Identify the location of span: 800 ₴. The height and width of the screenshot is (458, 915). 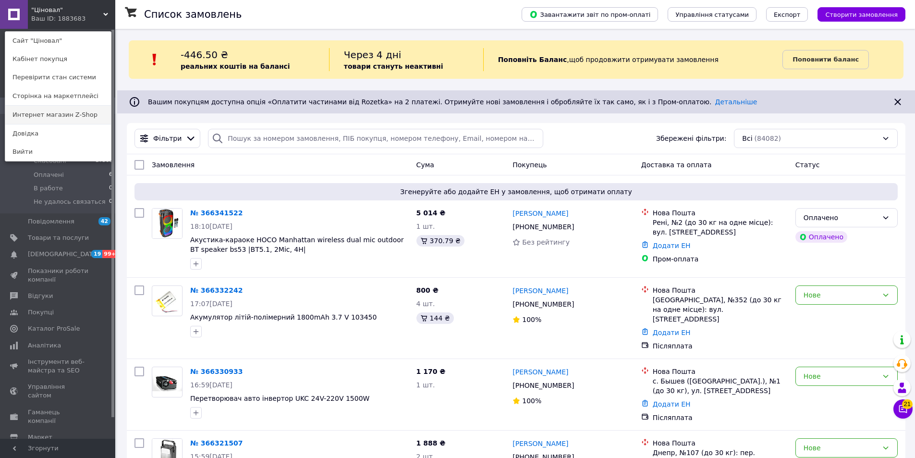
(428, 290).